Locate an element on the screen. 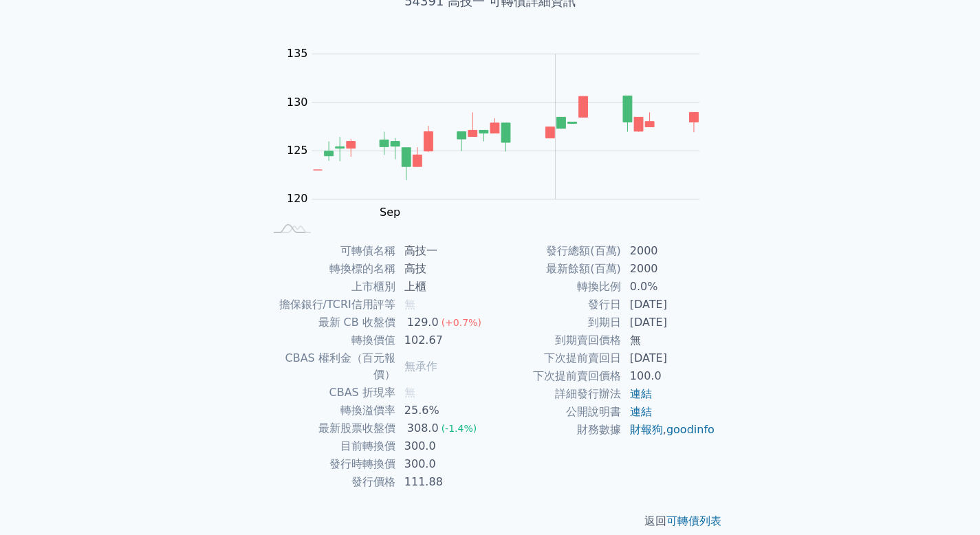 Image resolution: width=980 pixels, height=535 pixels. td: 到期日 is located at coordinates (555, 322).